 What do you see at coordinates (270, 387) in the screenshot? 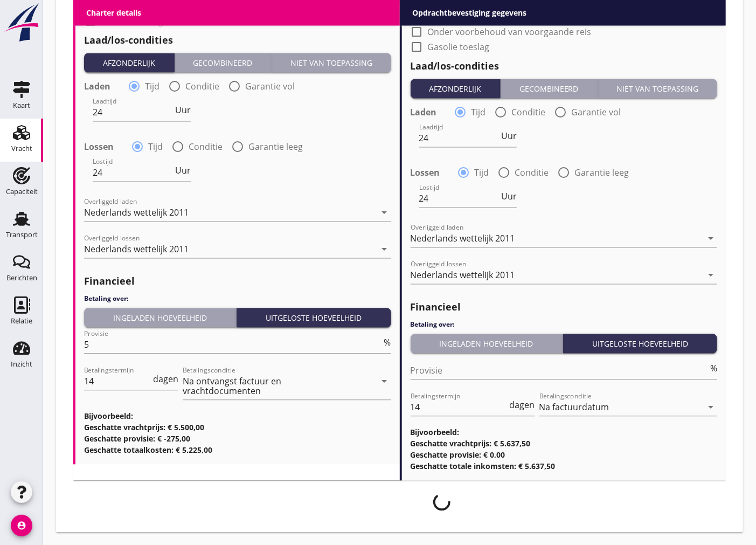
I see `div: Na ontvangst factuur en vrachtdocumenten` at bounding box center [270, 387].